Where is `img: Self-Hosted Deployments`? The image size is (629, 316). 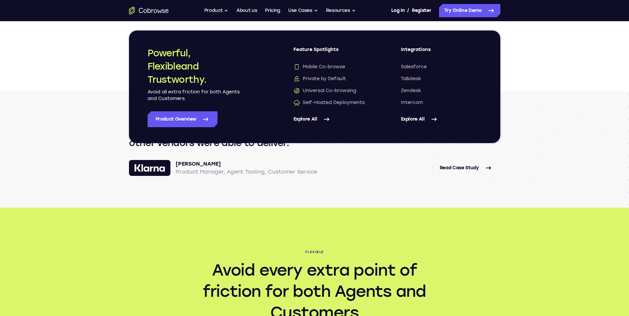 img: Self-Hosted Deployments is located at coordinates (297, 103).